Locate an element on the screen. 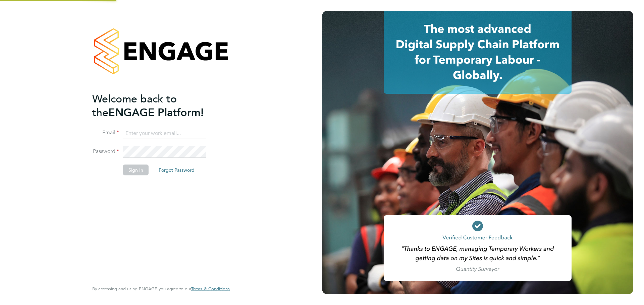  button: Sign In is located at coordinates (136, 170).